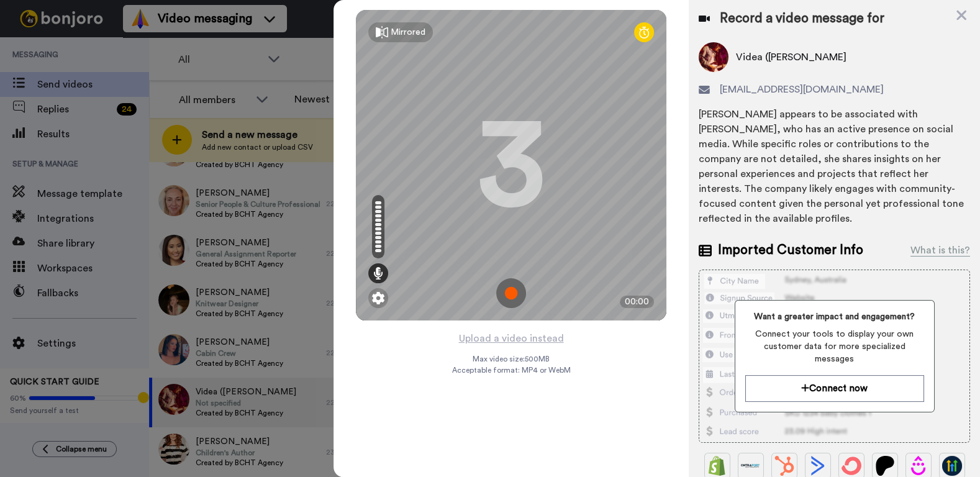 This screenshot has width=980, height=477. What do you see at coordinates (885, 466) in the screenshot?
I see `img: Patreon` at bounding box center [885, 466].